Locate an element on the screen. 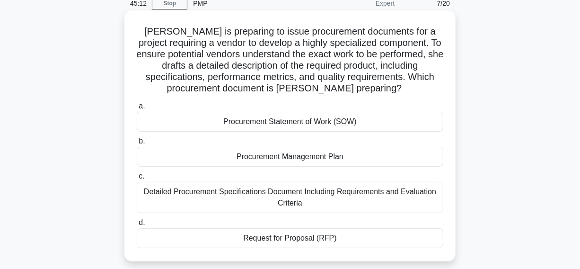 This screenshot has height=269, width=580. div: Request for Proposal (RFP) is located at coordinates (290, 238).